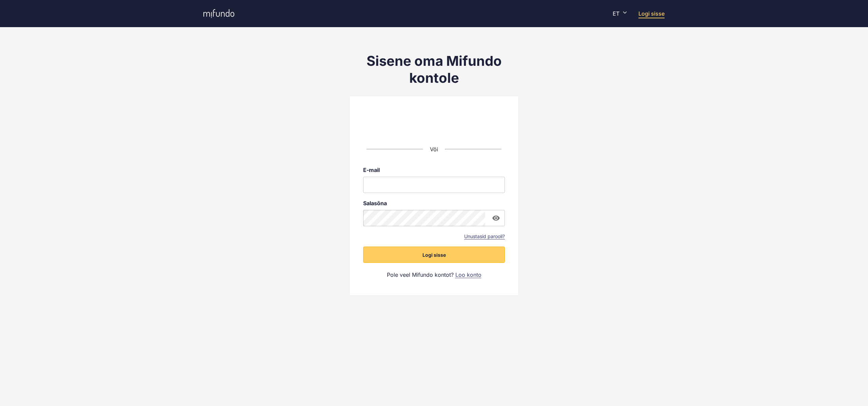  Describe the element at coordinates (434, 69) in the screenshot. I see `h1: Sisene oma Mifundo kontole` at that location.